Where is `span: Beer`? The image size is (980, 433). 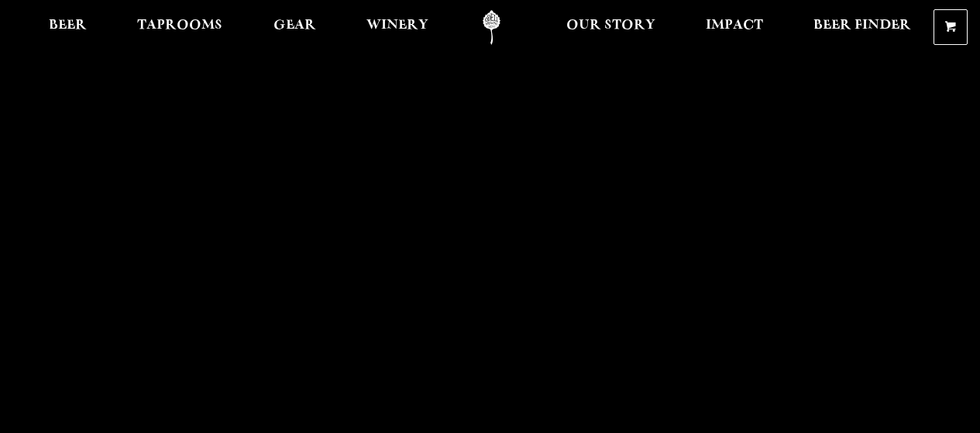 span: Beer is located at coordinates (67, 26).